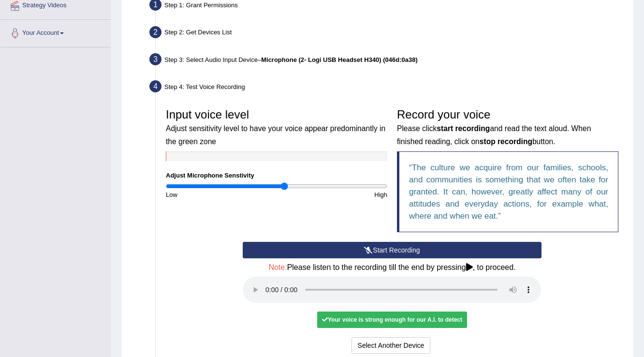 This screenshot has height=357, width=644. I want to click on span: Note:, so click(277, 267).